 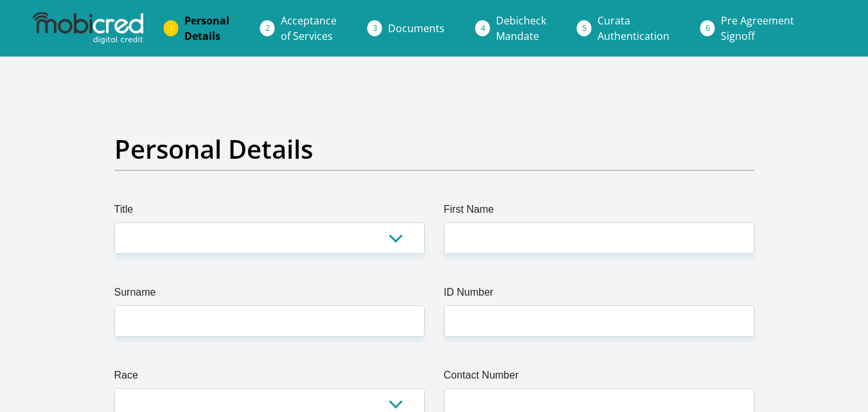 What do you see at coordinates (598, 295) in the screenshot?
I see `label: ID Number` at bounding box center [598, 295].